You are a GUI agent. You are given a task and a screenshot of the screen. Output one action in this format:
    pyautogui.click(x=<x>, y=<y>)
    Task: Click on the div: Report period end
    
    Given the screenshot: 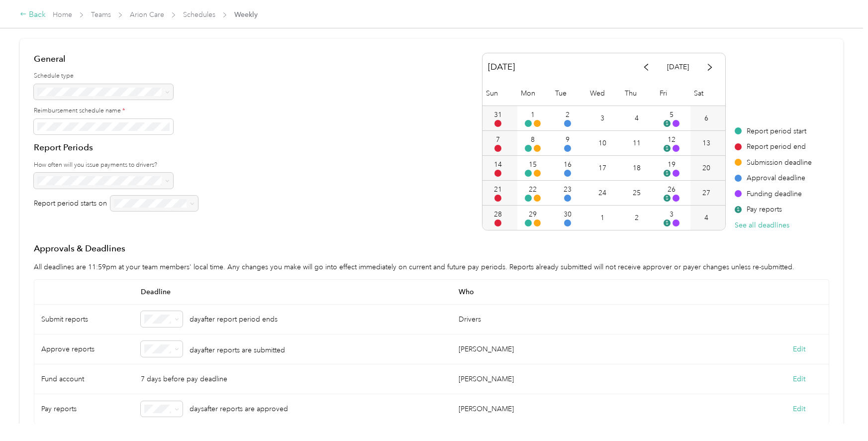 What is the action you would take?
    pyautogui.click(x=773, y=147)
    